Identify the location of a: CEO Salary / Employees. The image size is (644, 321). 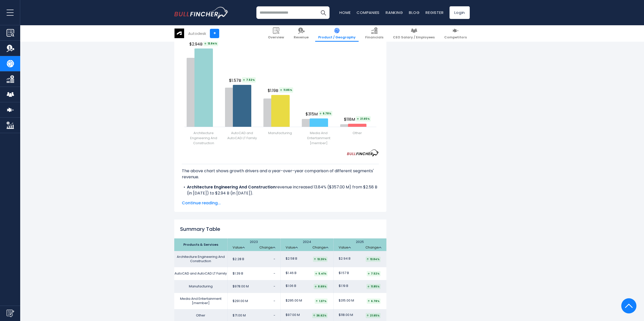
(414, 33).